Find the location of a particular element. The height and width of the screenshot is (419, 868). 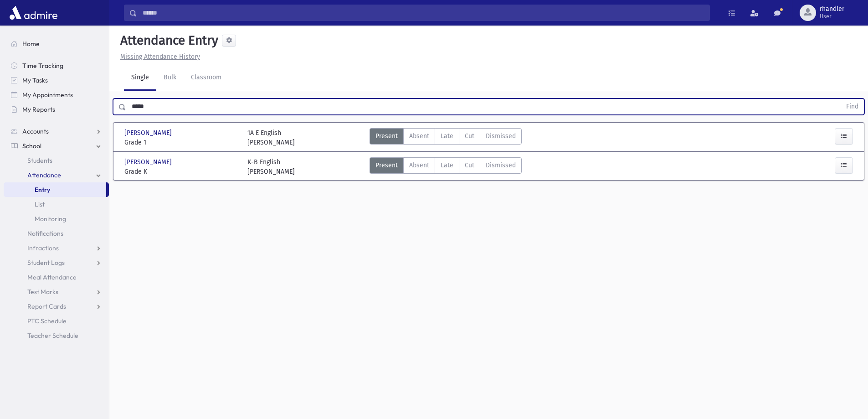

button: Find is located at coordinates (852, 106).